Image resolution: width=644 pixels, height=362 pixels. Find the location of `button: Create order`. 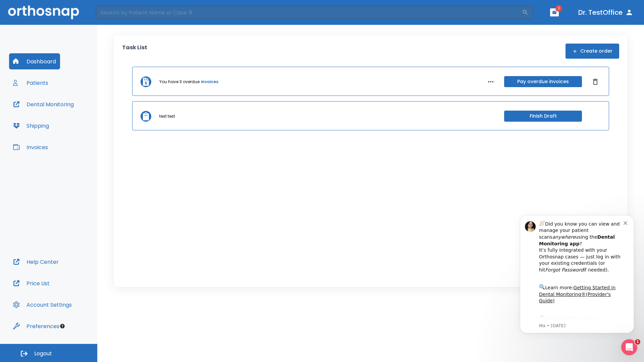

button: Create order is located at coordinates (593, 51).